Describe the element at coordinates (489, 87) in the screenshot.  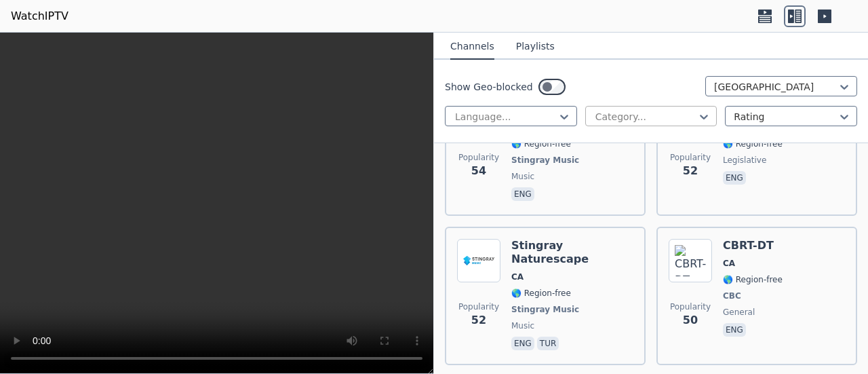
I see `label: Show Geo-blocked` at that location.